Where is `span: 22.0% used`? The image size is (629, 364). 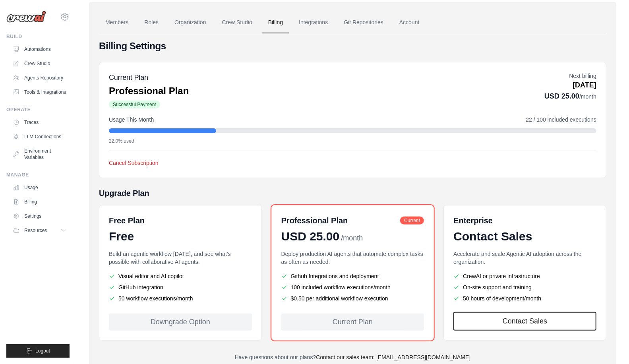 span: 22.0% used is located at coordinates (121, 141).